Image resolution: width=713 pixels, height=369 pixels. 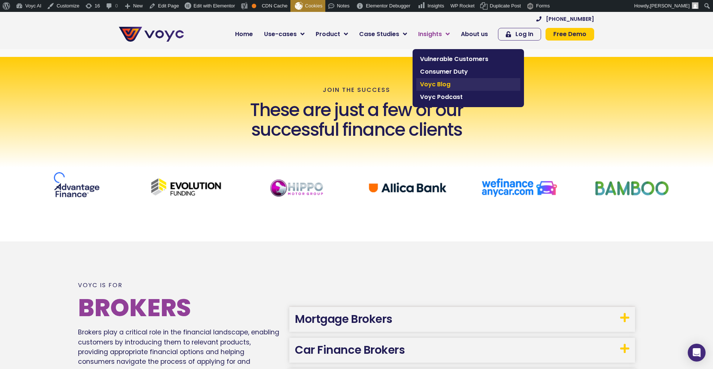 I want to click on a: Case Studies, so click(x=383, y=34).